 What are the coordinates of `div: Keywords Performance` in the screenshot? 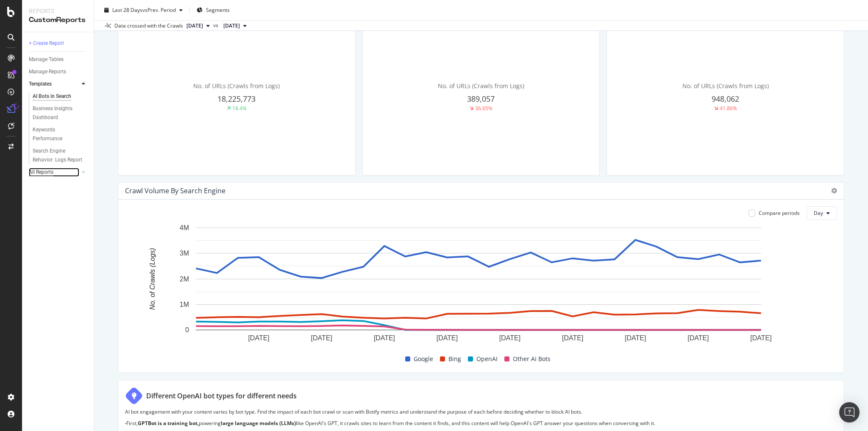 It's located at (56, 134).